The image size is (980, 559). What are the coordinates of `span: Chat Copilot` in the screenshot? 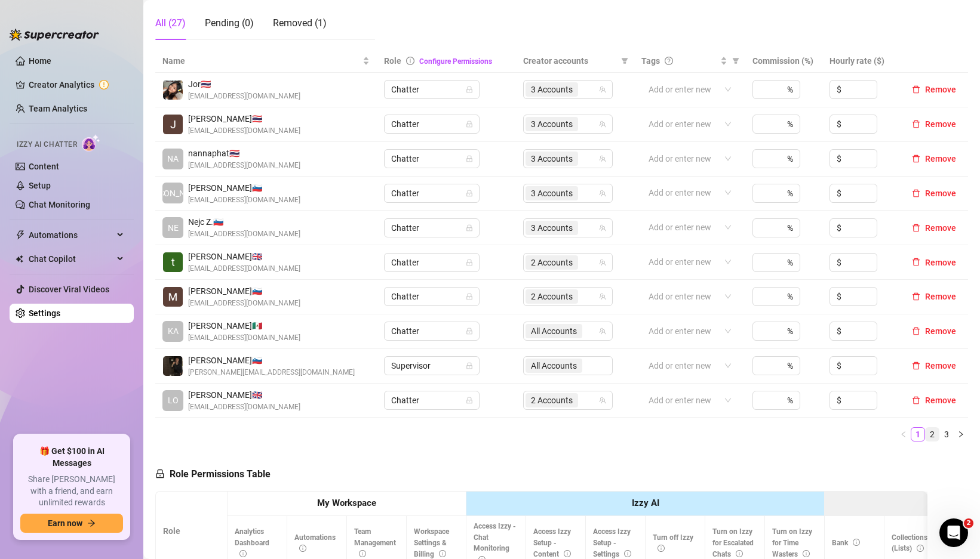 It's located at (71, 259).